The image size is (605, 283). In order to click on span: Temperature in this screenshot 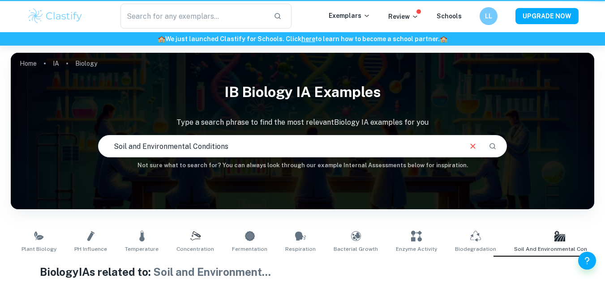, I will do `click(141, 249)`.